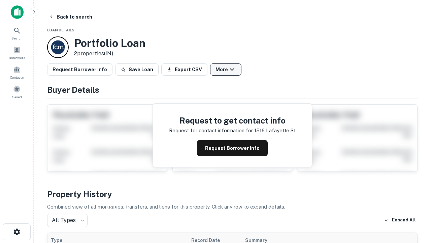 The image size is (431, 243). I want to click on img: capitalize-icon.png, so click(17, 12).